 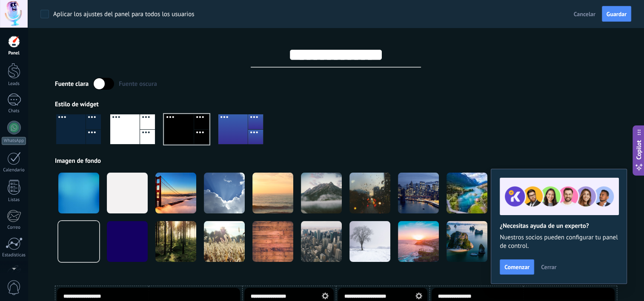 What do you see at coordinates (14, 84) in the screenshot?
I see `div: Leads` at bounding box center [14, 84].